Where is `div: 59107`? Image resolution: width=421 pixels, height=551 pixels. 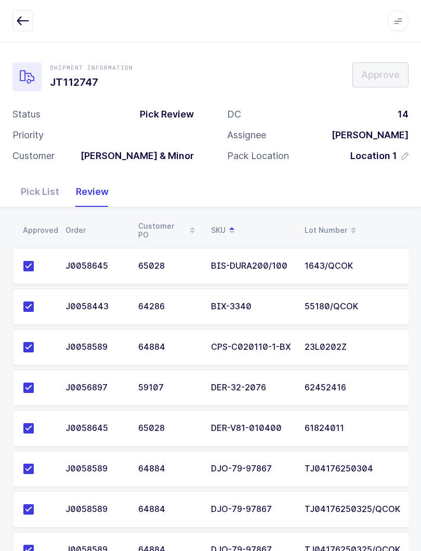 div: 59107 is located at coordinates (169, 388).